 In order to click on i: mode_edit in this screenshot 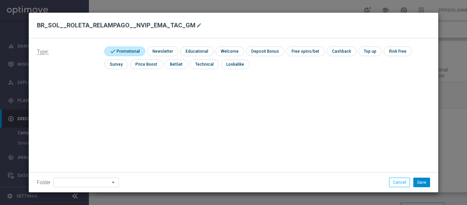, I will do `click(199, 25)`.